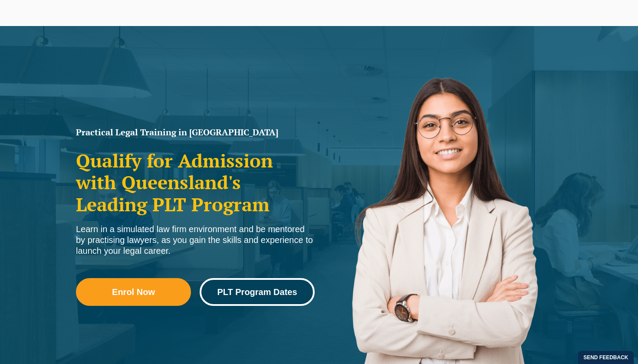  I want to click on a: PLT Program Dates, so click(257, 292).